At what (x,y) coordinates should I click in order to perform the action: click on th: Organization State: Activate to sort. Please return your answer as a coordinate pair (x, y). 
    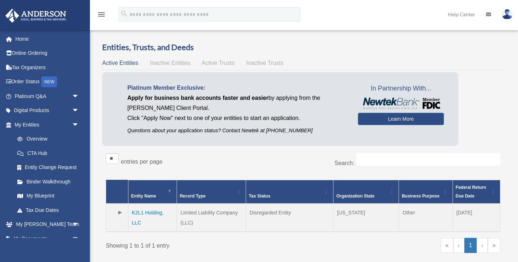
    Looking at the image, I should click on (366, 191).